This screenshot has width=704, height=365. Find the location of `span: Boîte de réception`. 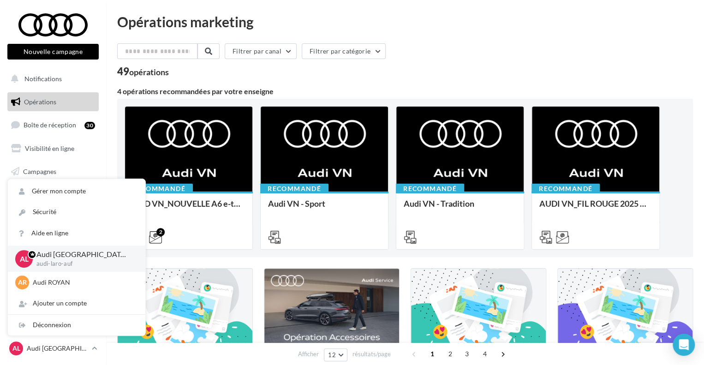

span: Boîte de réception is located at coordinates (50, 125).